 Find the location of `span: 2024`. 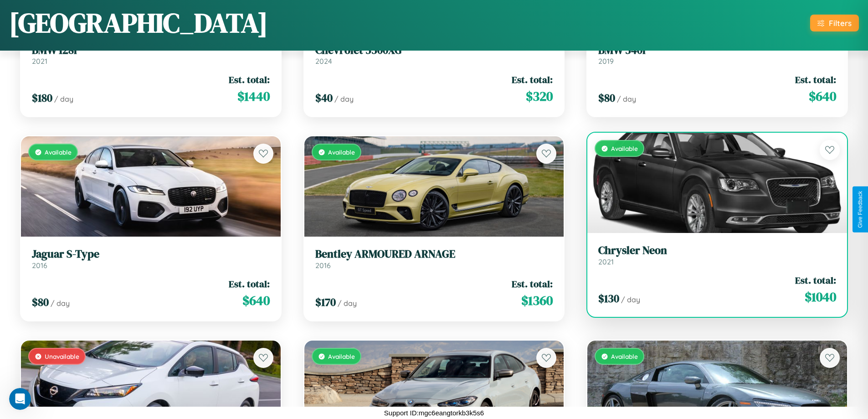

span: 2024 is located at coordinates (323, 61).